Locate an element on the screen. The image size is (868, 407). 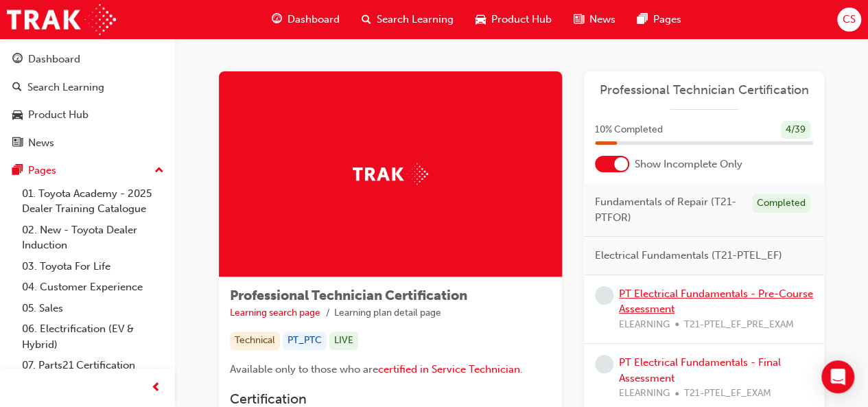
span: certified in Service Technician is located at coordinates (449, 370).